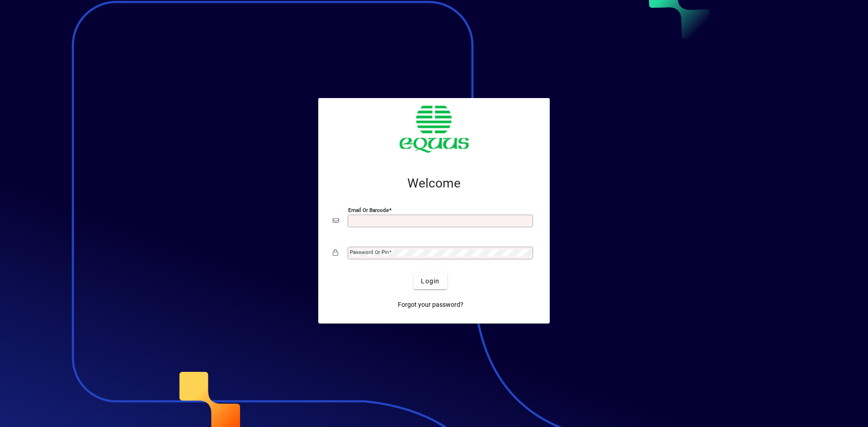 The image size is (868, 427). What do you see at coordinates (431, 305) in the screenshot?
I see `span: Forgot your password?` at bounding box center [431, 305].